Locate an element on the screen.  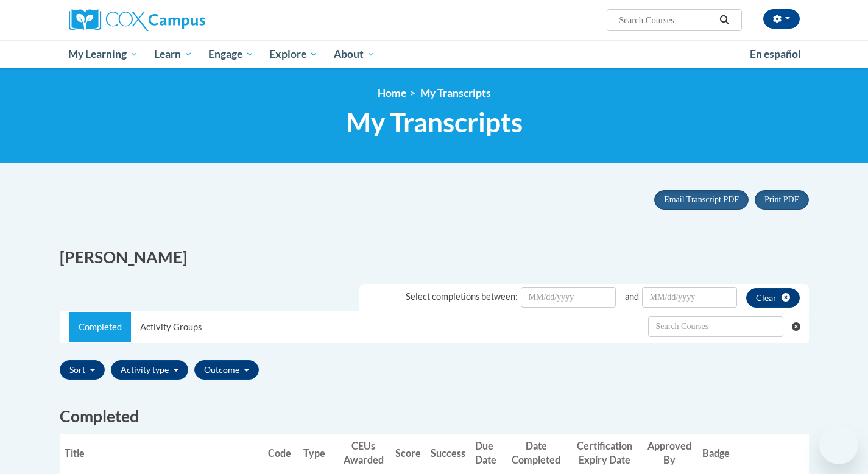
input: Search Courses is located at coordinates (666, 20).